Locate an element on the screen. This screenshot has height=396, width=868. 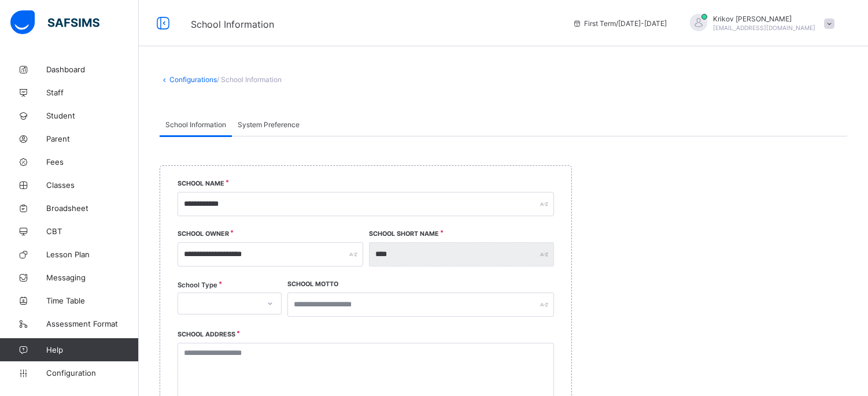
label: School Motto is located at coordinates (313, 284).